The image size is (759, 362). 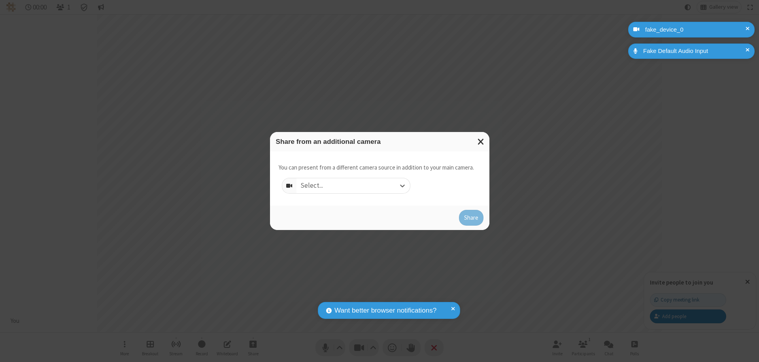 I want to click on h3: Share from an additional camera, so click(x=380, y=142).